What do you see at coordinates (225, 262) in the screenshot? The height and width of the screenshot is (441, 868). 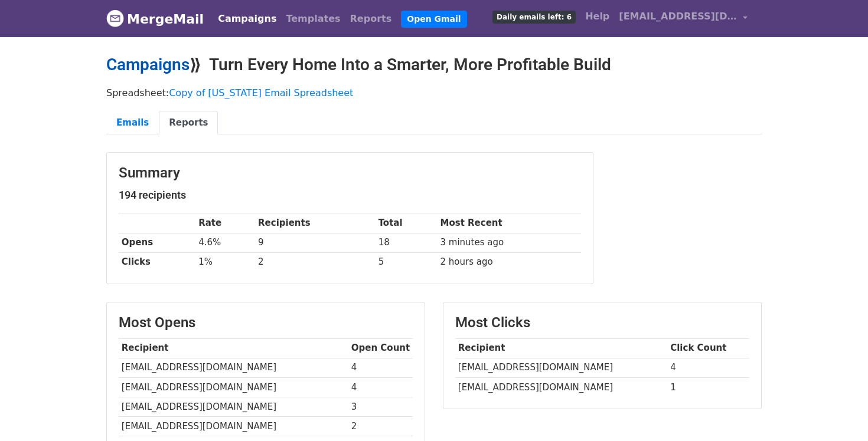 I see `td: 1%` at bounding box center [225, 262].